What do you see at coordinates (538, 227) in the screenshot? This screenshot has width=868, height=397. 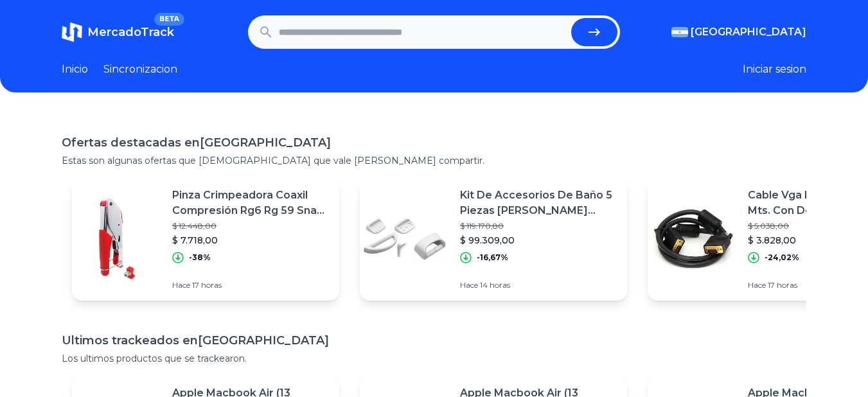 I see `p: $ 119.170,80` at bounding box center [538, 227].